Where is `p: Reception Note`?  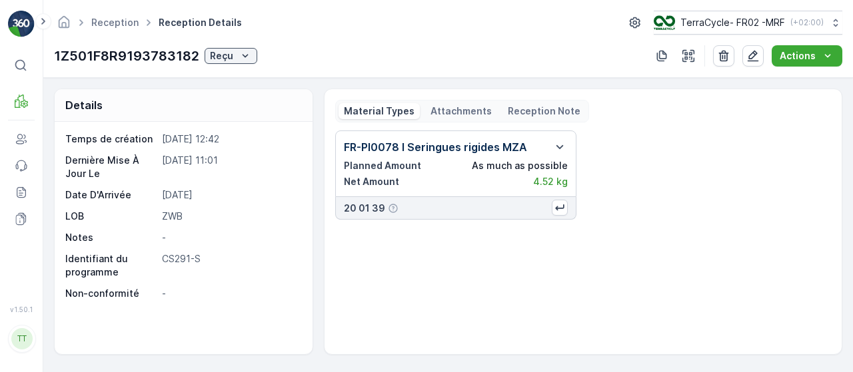
p: Reception Note is located at coordinates (544, 111).